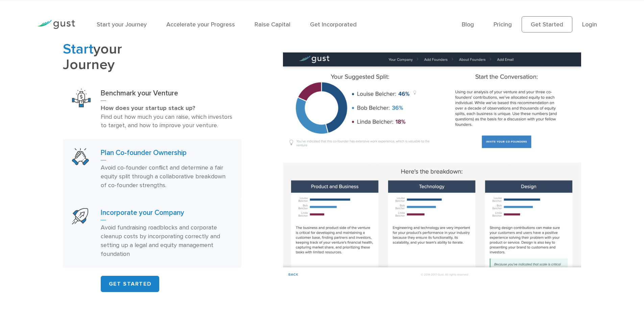 This screenshot has height=311, width=644. Describe the element at coordinates (152, 233) in the screenshot. I see `a: Start Your CompanyIncorporate your CompanyAvoid fundraising roadblocks and corporate cleanup cost...` at that location.